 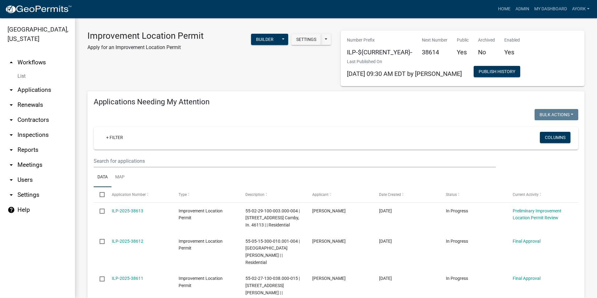 What do you see at coordinates (512, 40) in the screenshot?
I see `p: Enabled` at bounding box center [512, 40].